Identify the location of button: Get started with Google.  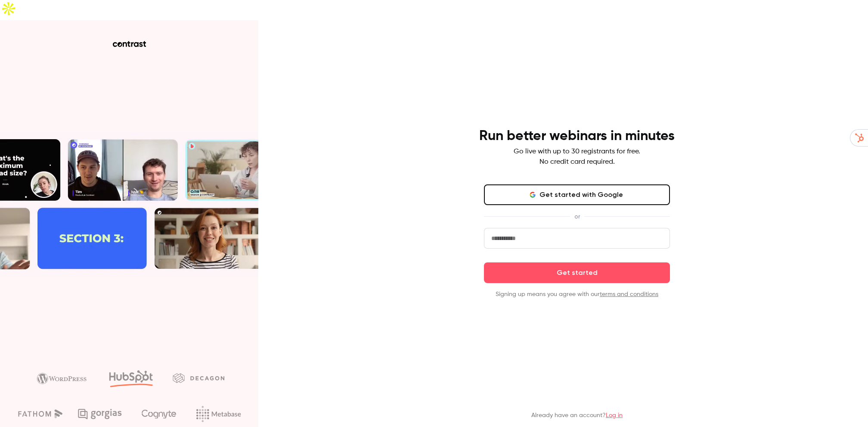
(577, 195).